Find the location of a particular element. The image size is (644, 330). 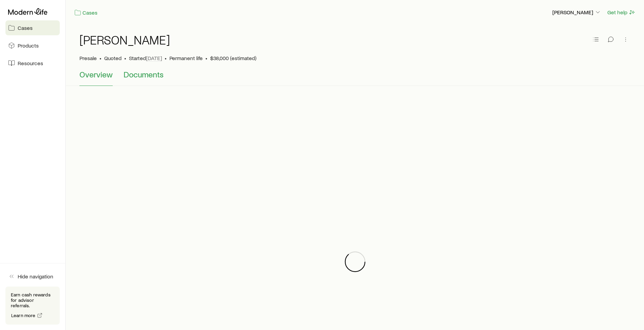

a: Resources is located at coordinates (32, 63).